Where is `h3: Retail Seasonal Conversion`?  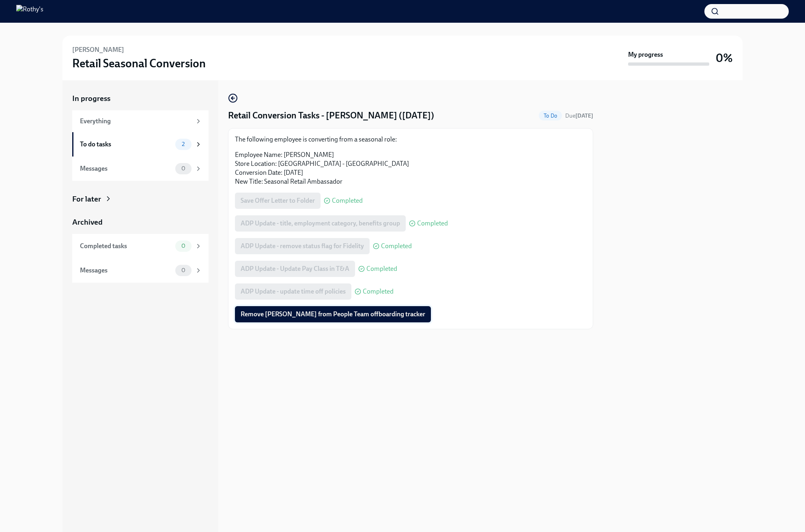
h3: Retail Seasonal Conversion is located at coordinates (139, 64).